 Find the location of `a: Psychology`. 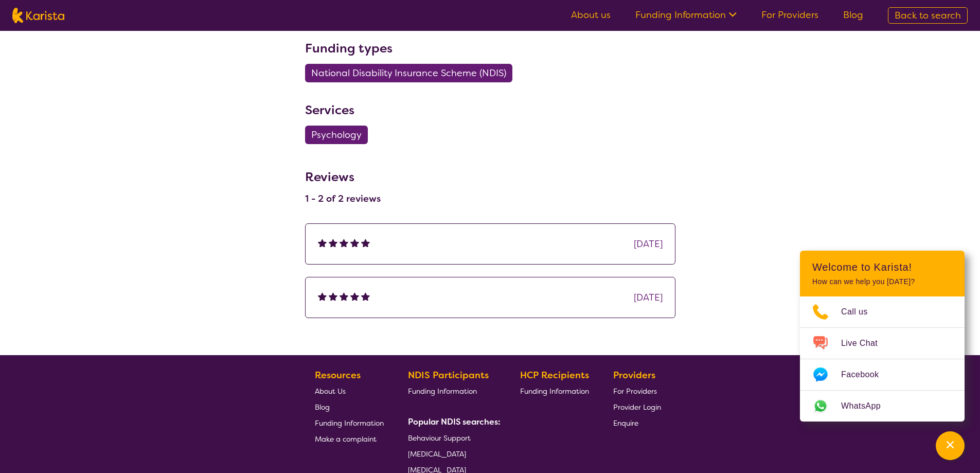

a: Psychology is located at coordinates (340, 135).